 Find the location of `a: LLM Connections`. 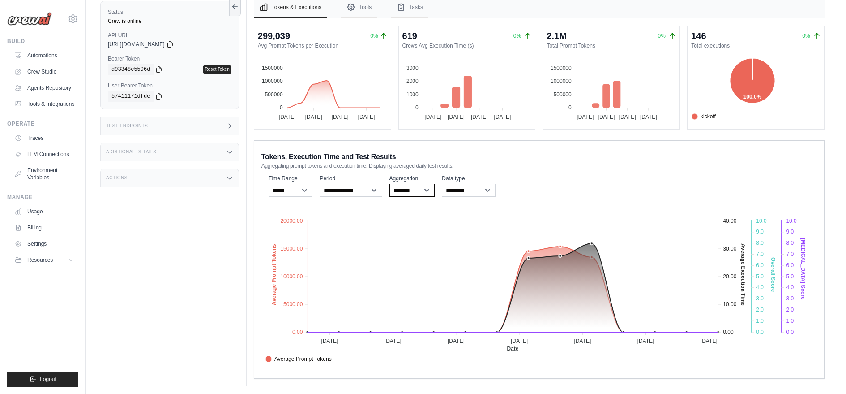

a: LLM Connections is located at coordinates (44, 154).